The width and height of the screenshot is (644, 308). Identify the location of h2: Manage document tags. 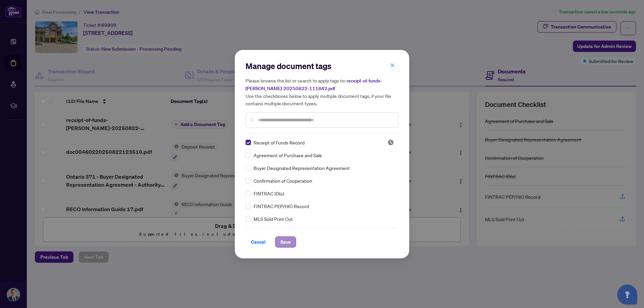
(322, 66).